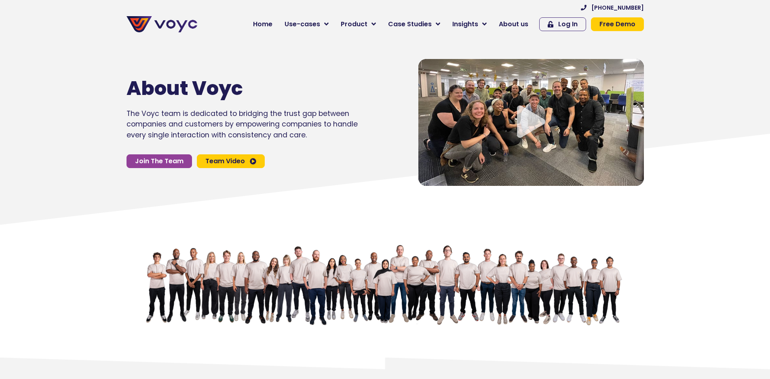  I want to click on span: Team Video, so click(225, 161).